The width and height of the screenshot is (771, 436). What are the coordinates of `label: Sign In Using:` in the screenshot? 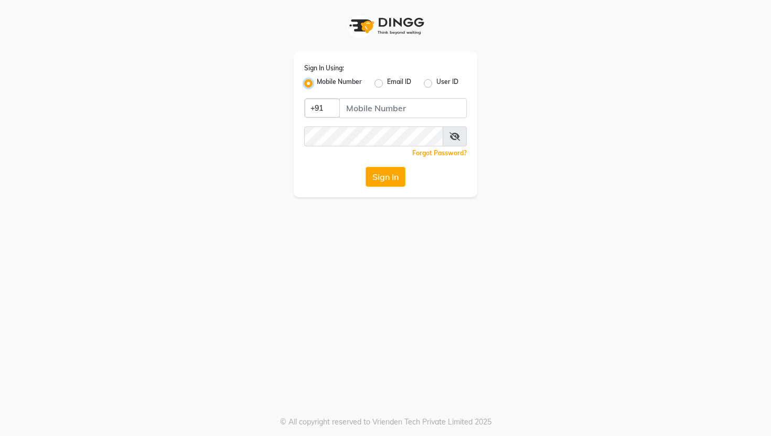 It's located at (324, 68).